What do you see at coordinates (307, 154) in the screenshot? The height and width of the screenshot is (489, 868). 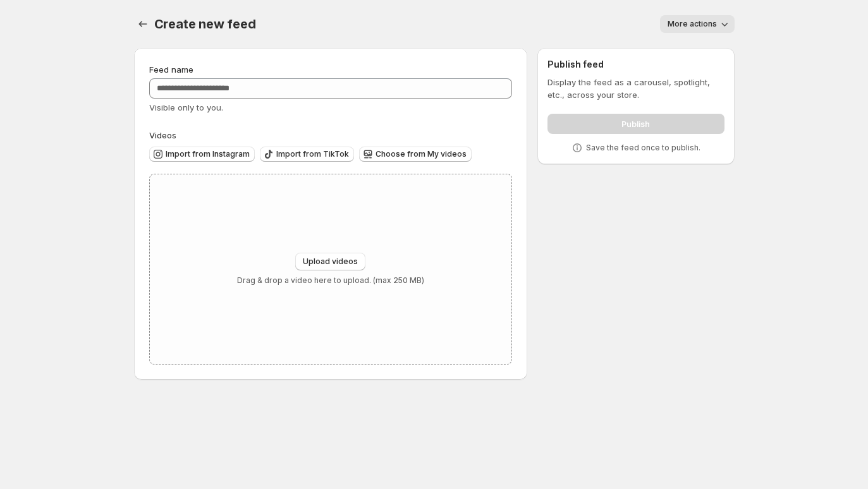 I see `button: Import from TikTok` at bounding box center [307, 154].